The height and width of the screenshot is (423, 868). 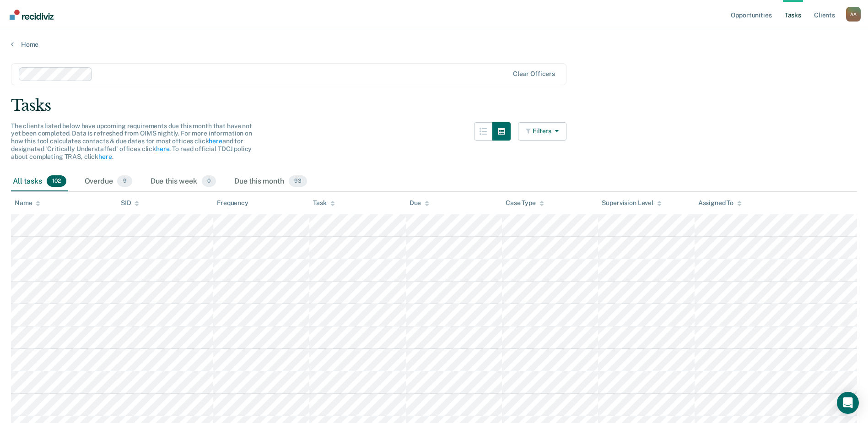 What do you see at coordinates (56, 182) in the screenshot?
I see `span: 102` at bounding box center [56, 182].